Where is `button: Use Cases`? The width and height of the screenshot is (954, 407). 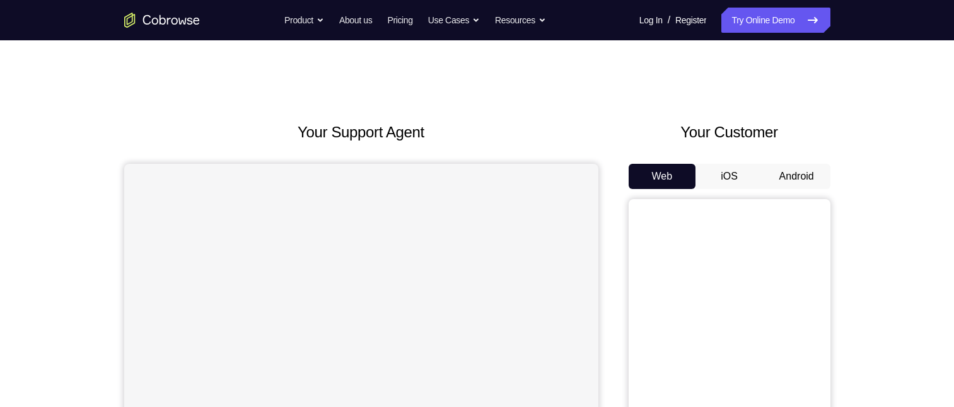
button: Use Cases is located at coordinates (454, 20).